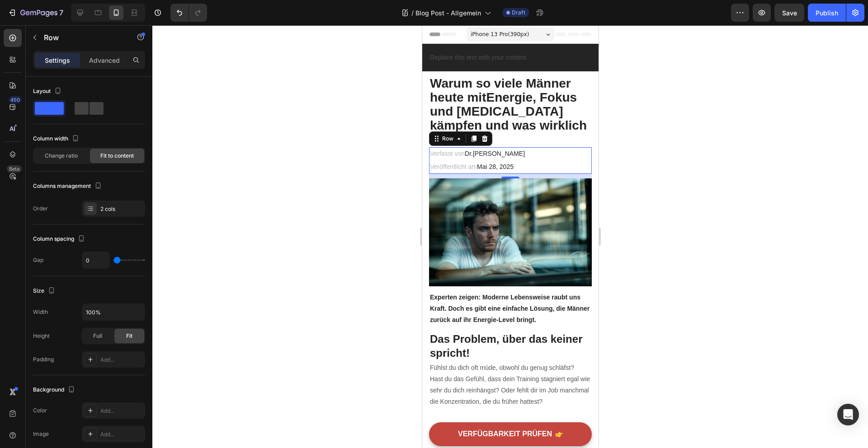 The width and height of the screenshot is (868, 448). Describe the element at coordinates (87, 72) in the screenshot. I see `strong: Energie` at that location.